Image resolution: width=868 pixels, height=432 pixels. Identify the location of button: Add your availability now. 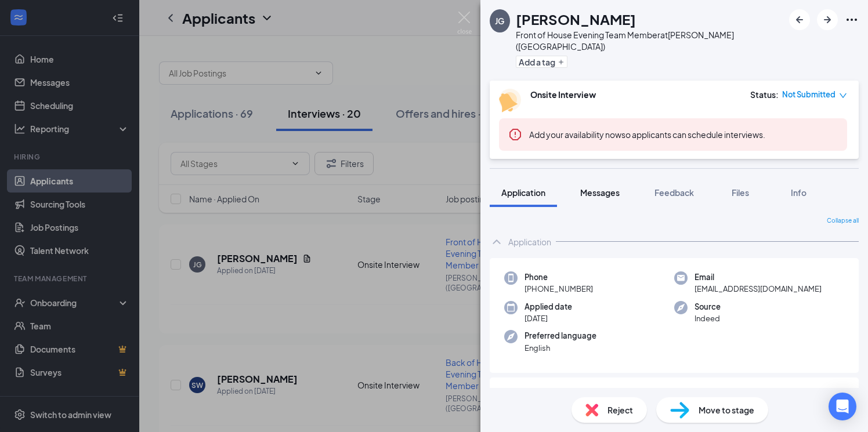
(575, 135).